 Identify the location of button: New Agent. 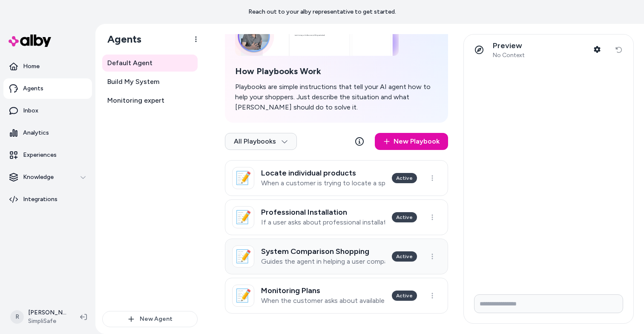
(150, 319).